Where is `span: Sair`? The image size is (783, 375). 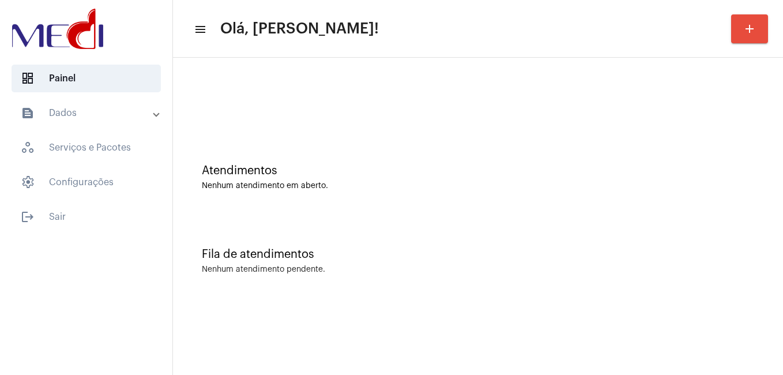 span: Sair is located at coordinates (86, 217).